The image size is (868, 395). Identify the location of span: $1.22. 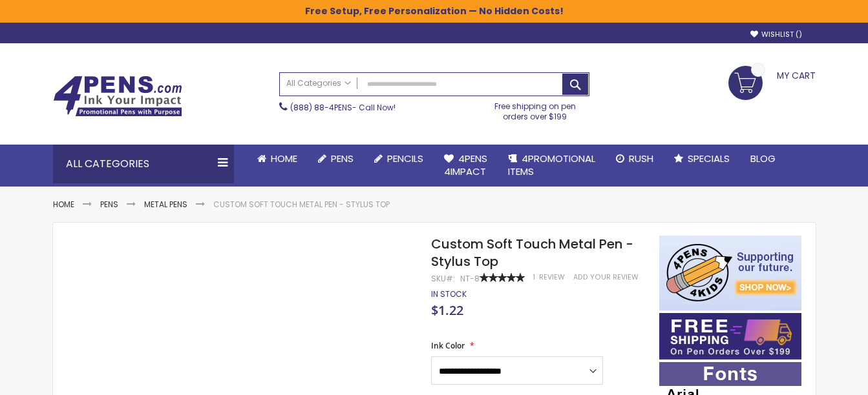
(447, 310).